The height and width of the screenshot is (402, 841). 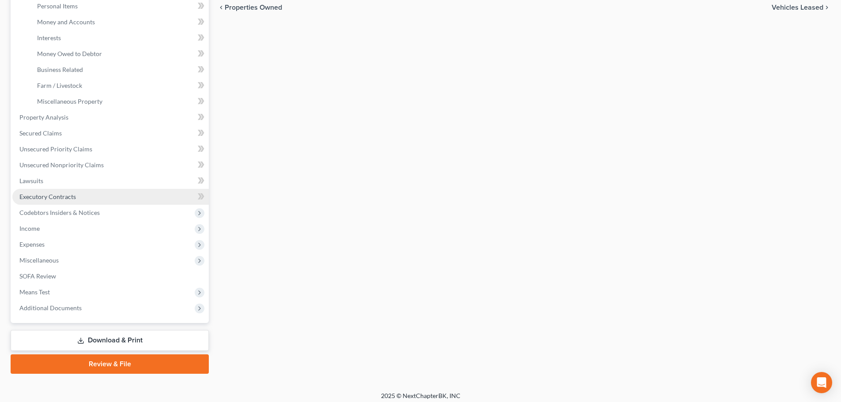 I want to click on span: Vehicles Leased, so click(x=798, y=8).